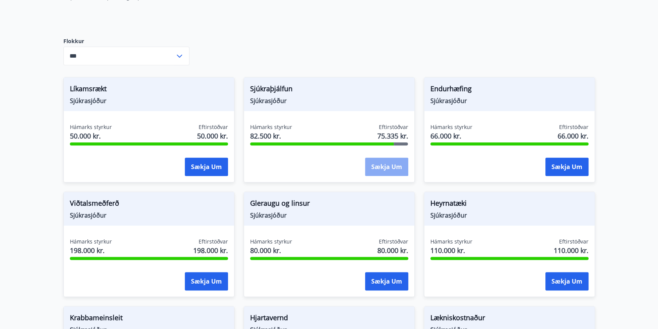  What do you see at coordinates (149, 90) in the screenshot?
I see `span: Líkamsrækt` at bounding box center [149, 90].